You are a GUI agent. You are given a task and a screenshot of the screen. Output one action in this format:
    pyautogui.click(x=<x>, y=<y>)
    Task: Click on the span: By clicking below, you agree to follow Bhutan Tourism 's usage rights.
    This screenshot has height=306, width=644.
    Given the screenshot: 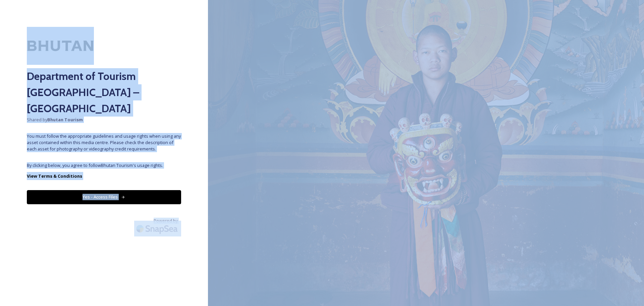 What is the action you would take?
    pyautogui.click(x=104, y=165)
    